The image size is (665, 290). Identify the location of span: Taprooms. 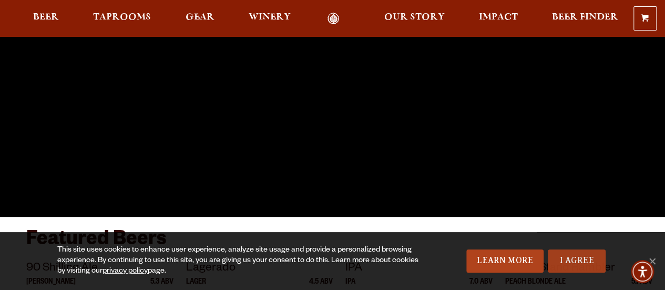
(122, 17).